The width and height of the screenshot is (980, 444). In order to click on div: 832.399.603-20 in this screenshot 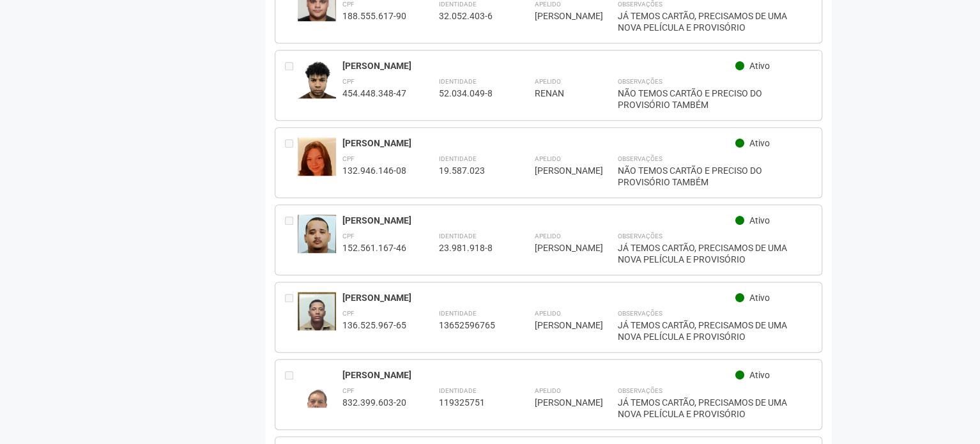, I will do `click(375, 403)`.